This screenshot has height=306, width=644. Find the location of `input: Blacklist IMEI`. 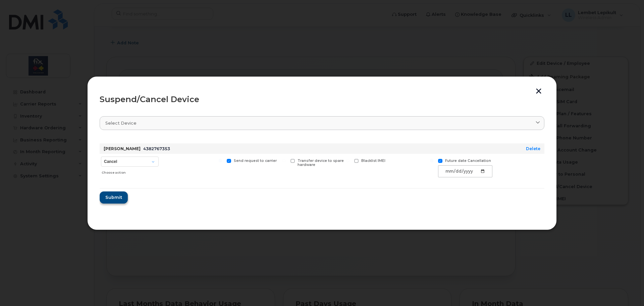

input: Blacklist IMEI is located at coordinates (348, 161).